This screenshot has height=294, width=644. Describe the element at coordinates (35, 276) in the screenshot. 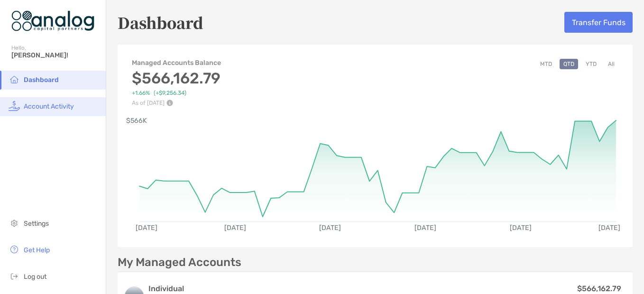

I see `span: Log out` at that location.